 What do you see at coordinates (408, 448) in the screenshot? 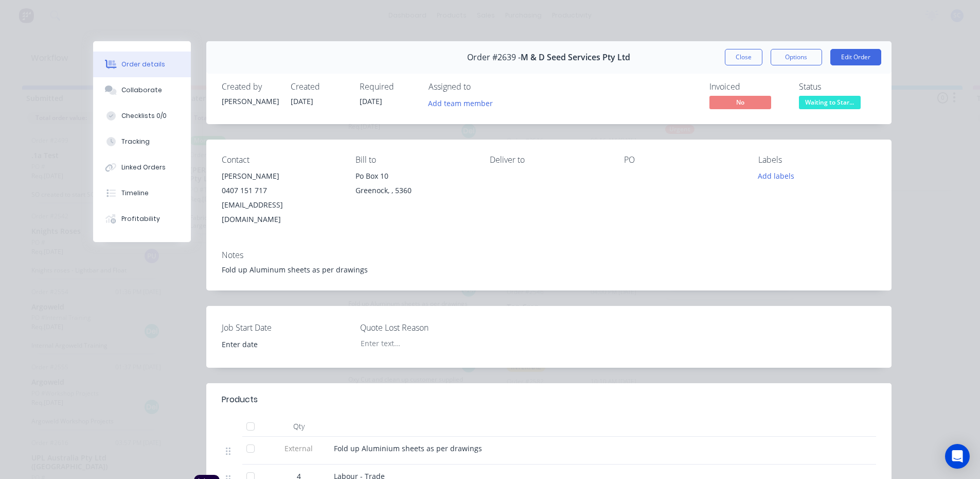
I see `span: Fold up Aluminium sheets as per drawings` at bounding box center [408, 448].